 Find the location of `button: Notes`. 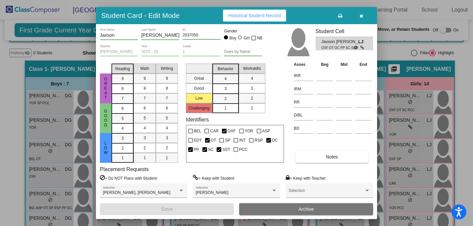

button: Notes is located at coordinates (332, 157).